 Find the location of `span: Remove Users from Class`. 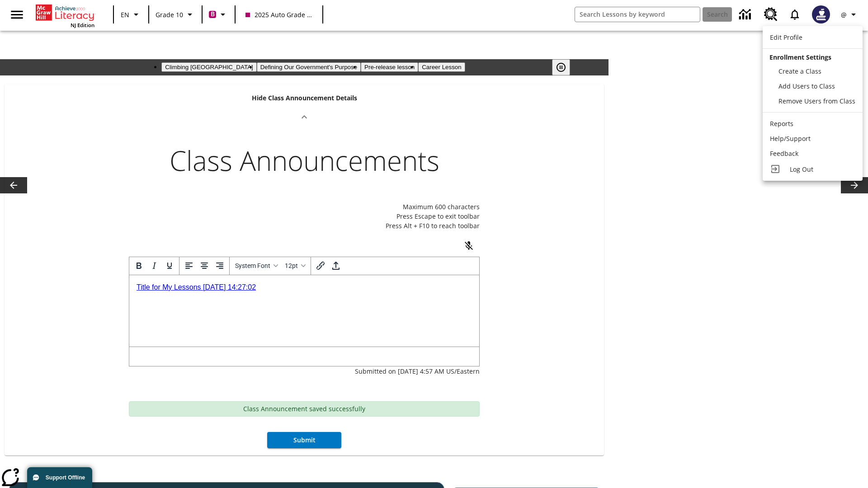

span: Remove Users from Class is located at coordinates (817, 101).